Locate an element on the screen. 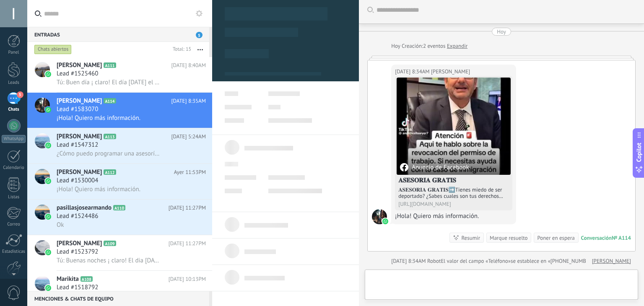 The image size is (644, 306). div: Correo is located at coordinates (14, 224).